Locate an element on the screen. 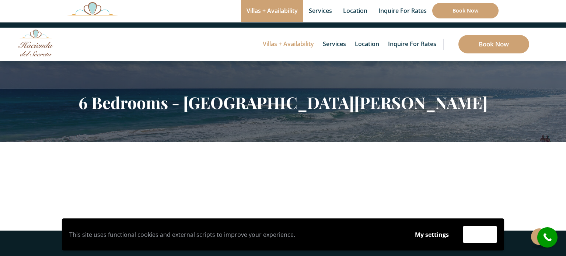  i: call is located at coordinates (547, 237).